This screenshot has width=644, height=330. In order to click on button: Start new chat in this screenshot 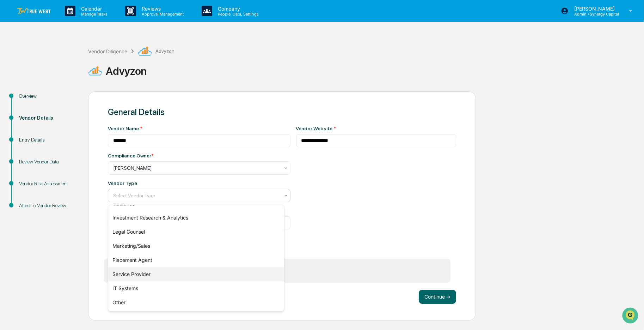, I will do `click(124, 60)`.